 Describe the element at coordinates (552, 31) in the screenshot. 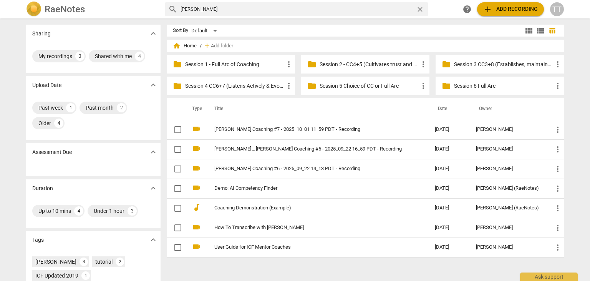

I see `button: Table view` at that location.